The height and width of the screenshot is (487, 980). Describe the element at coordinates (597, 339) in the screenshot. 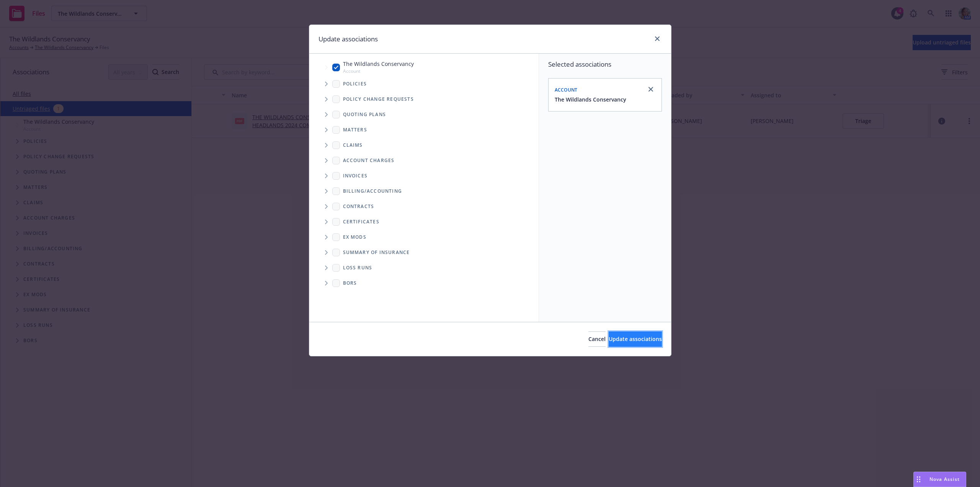

I see `button: Cancel` at that location.